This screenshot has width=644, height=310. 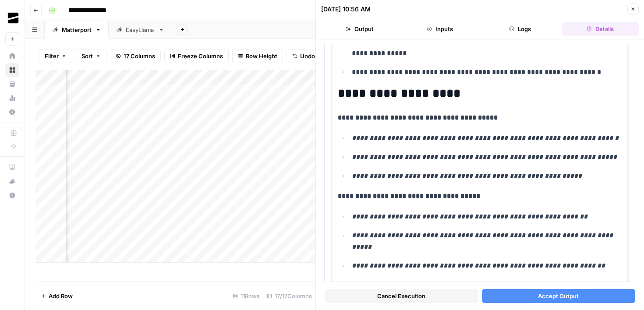 I want to click on a: AirOps Academy, so click(x=12, y=167).